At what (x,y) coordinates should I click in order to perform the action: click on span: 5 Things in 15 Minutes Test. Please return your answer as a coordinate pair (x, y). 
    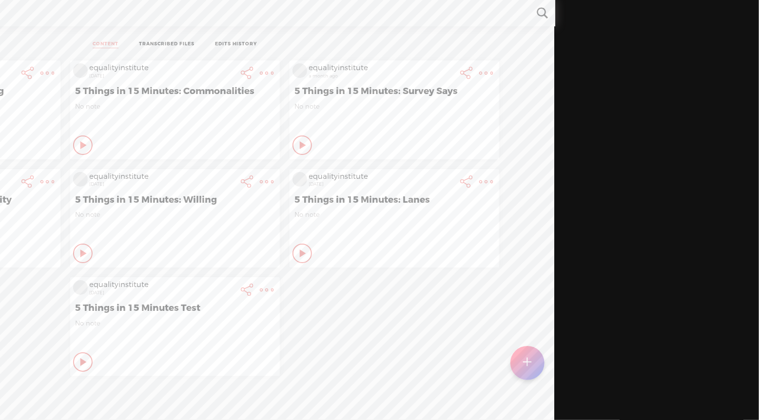
    Looking at the image, I should click on (175, 308).